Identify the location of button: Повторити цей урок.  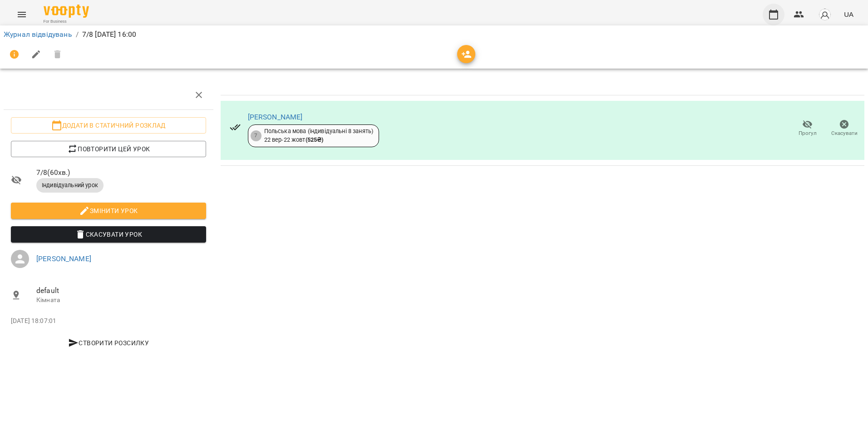
(108, 149).